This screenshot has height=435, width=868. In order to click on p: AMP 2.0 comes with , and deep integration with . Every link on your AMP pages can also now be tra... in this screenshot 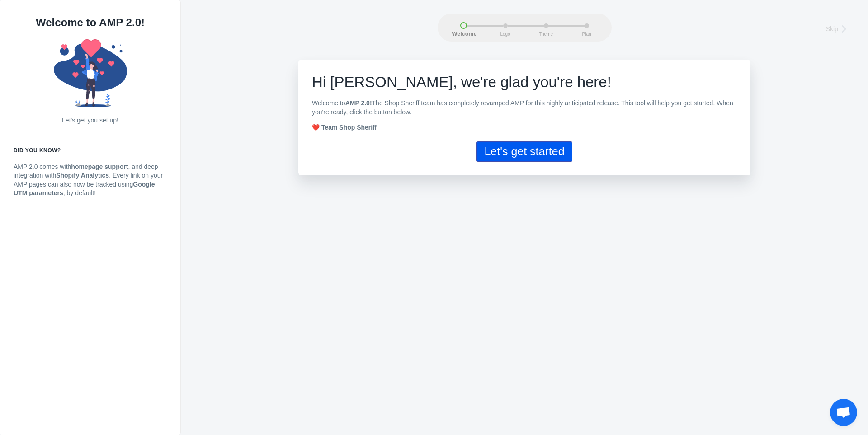, I will do `click(90, 180)`.